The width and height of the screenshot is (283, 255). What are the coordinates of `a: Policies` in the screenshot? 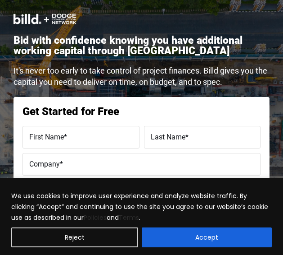 It's located at (95, 217).